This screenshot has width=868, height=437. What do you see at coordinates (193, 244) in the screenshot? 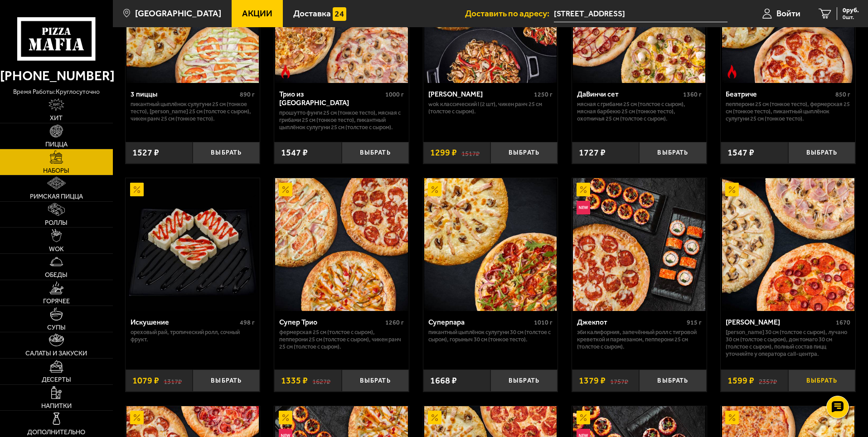
I see `img: Искушение` at bounding box center [193, 244].